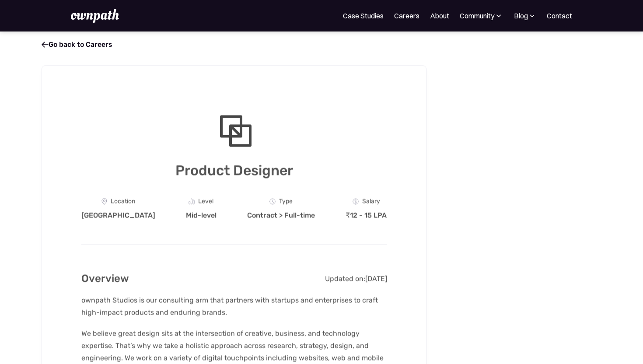  What do you see at coordinates (363, 16) in the screenshot?
I see `a: Case Studies` at bounding box center [363, 16].